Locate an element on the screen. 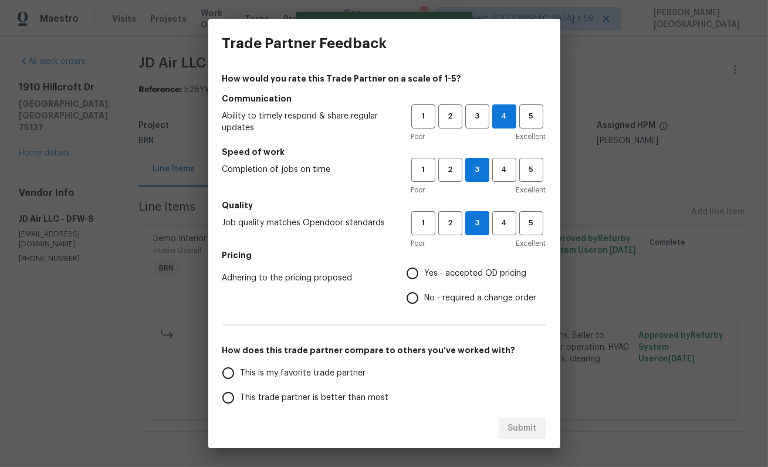  h5: Pricing is located at coordinates (384, 255).